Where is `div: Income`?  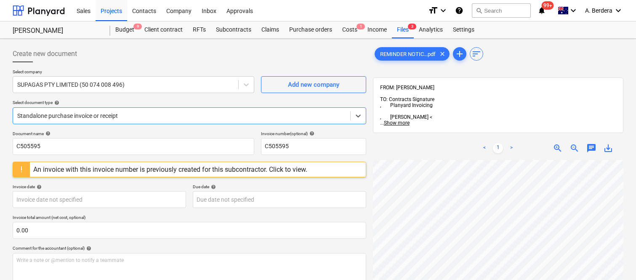 div: Income is located at coordinates (377, 30).